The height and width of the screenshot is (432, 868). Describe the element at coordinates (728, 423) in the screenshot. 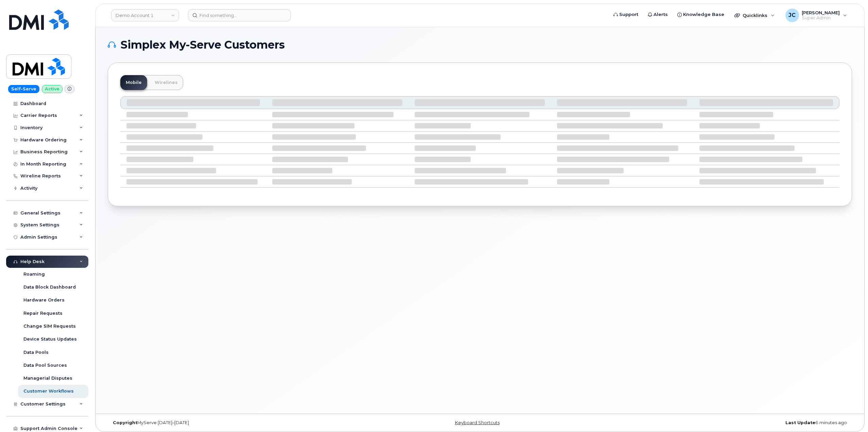

I see `div: 6 minutes ago` at that location.